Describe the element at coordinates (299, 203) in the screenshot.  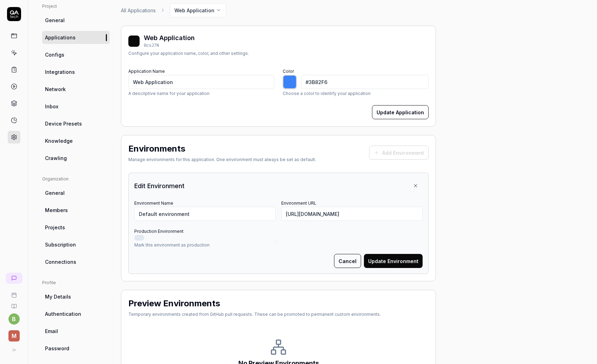
I see `label: Environment URL` at that location.